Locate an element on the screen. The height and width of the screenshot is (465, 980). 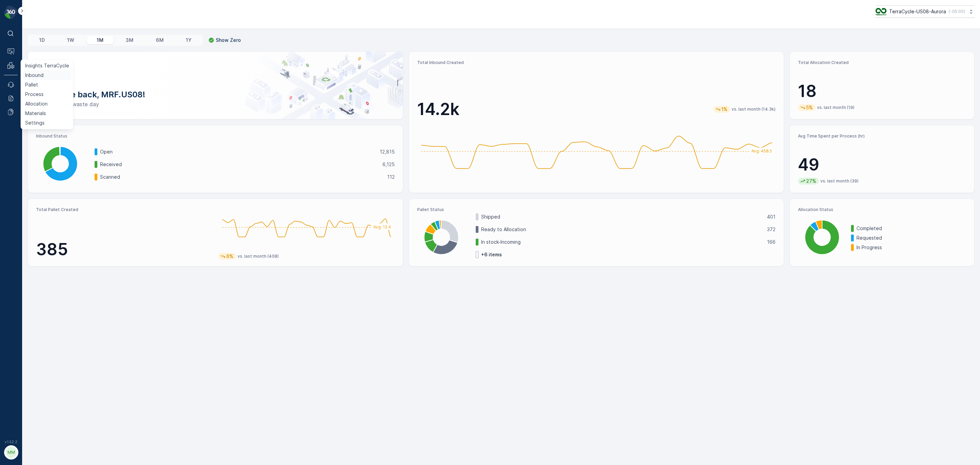
p: vs. last month (19) is located at coordinates (835, 108).